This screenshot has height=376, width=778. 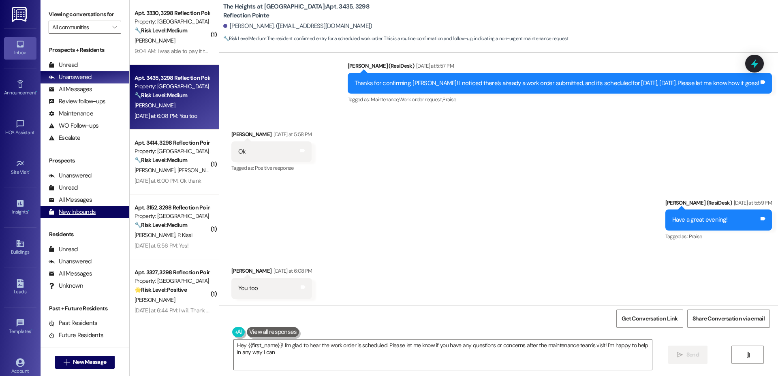 What do you see at coordinates (85, 362) in the screenshot?
I see `button: New Message` at bounding box center [85, 362].